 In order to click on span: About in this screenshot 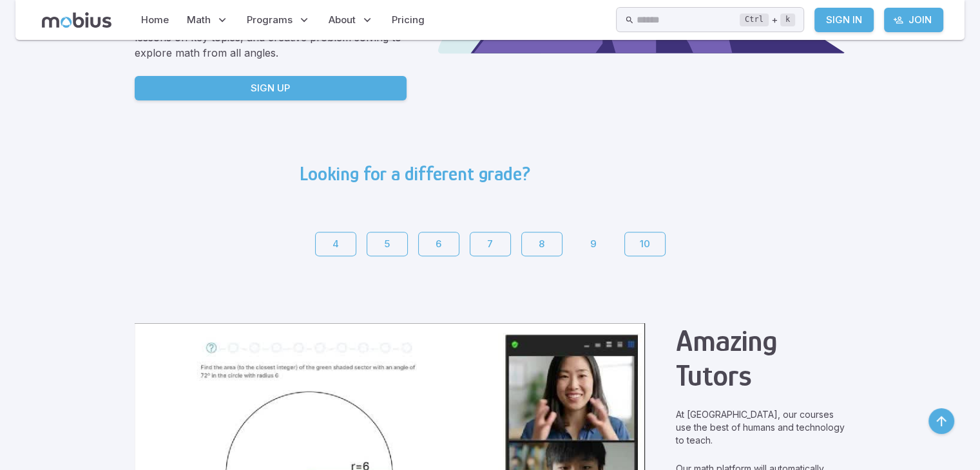, I will do `click(342, 20)`.